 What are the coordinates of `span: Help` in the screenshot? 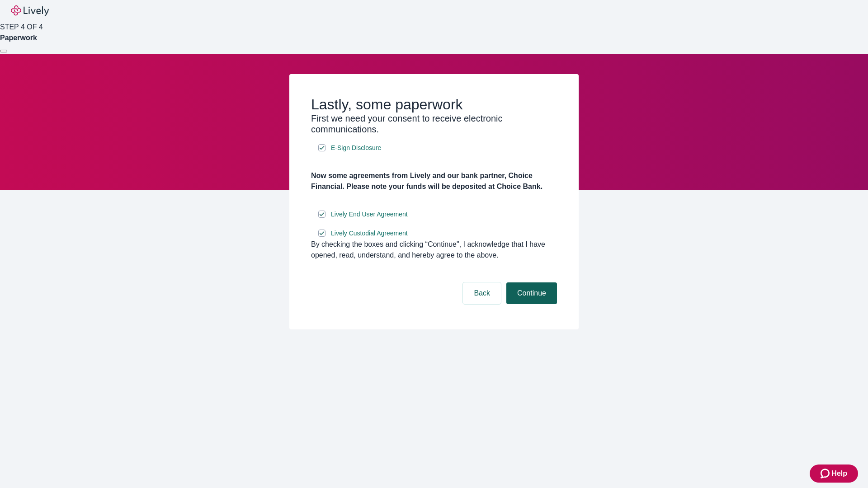 It's located at (839, 474).